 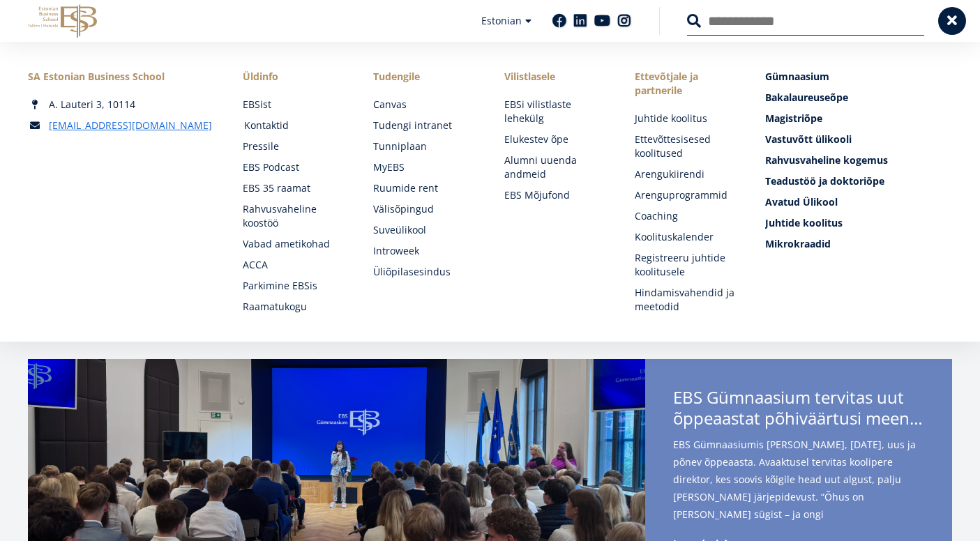 I want to click on a: Introweek, so click(x=424, y=251).